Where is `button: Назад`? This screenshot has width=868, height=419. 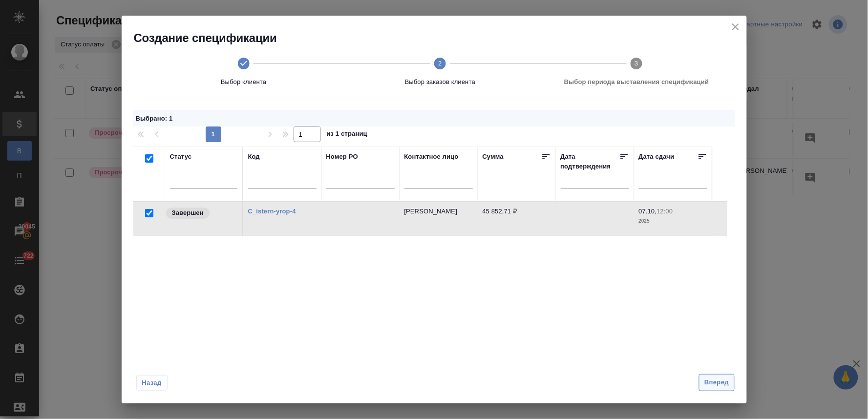
button: Назад is located at coordinates (152, 383).